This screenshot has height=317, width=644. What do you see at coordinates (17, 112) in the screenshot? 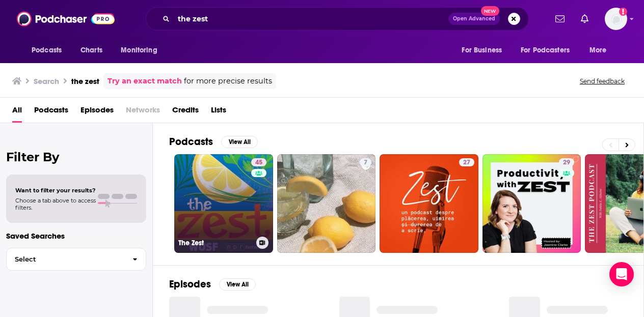
I see `span: All` at bounding box center [17, 112].